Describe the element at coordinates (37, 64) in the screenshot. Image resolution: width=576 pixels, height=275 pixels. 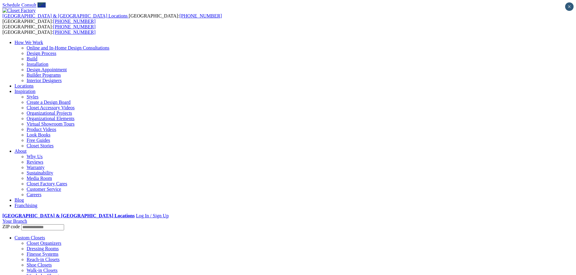
I see `a: Installation` at that location.